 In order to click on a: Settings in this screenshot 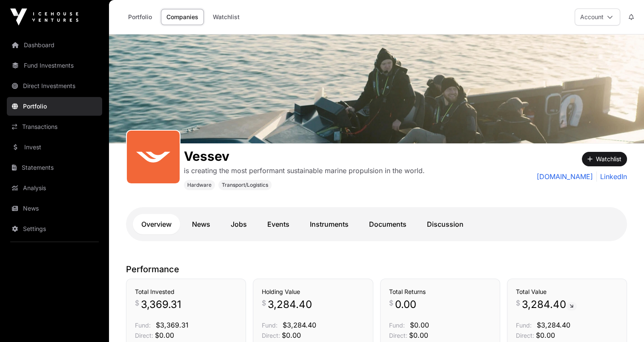, I will do `click(54, 228)`.